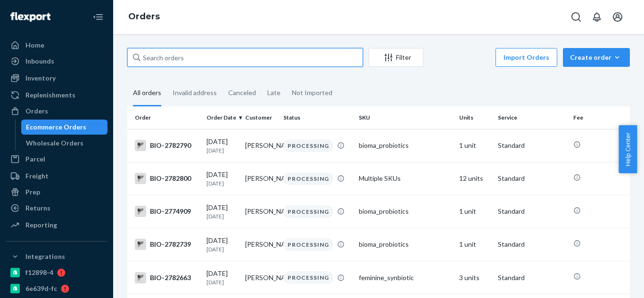  Describe the element at coordinates (245, 57) in the screenshot. I see `input: Search orders` at that location.